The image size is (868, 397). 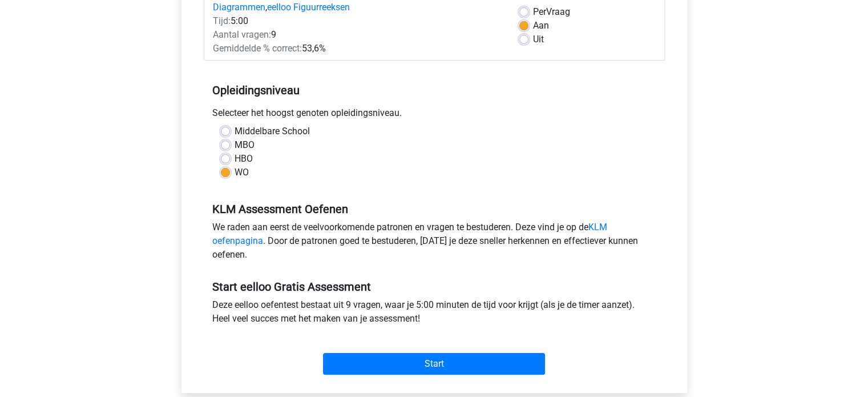 What do you see at coordinates (357, 21) in the screenshot?
I see `div: 5:00` at bounding box center [357, 21].